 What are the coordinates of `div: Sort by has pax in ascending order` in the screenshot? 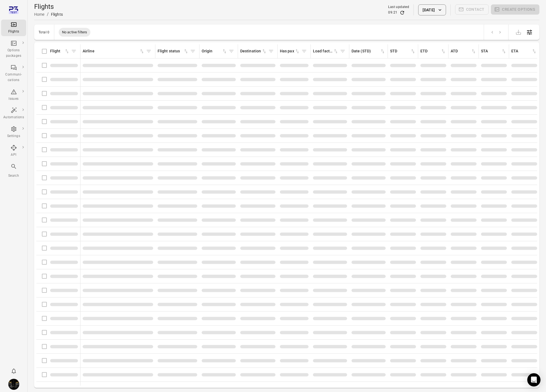 It's located at (290, 51).